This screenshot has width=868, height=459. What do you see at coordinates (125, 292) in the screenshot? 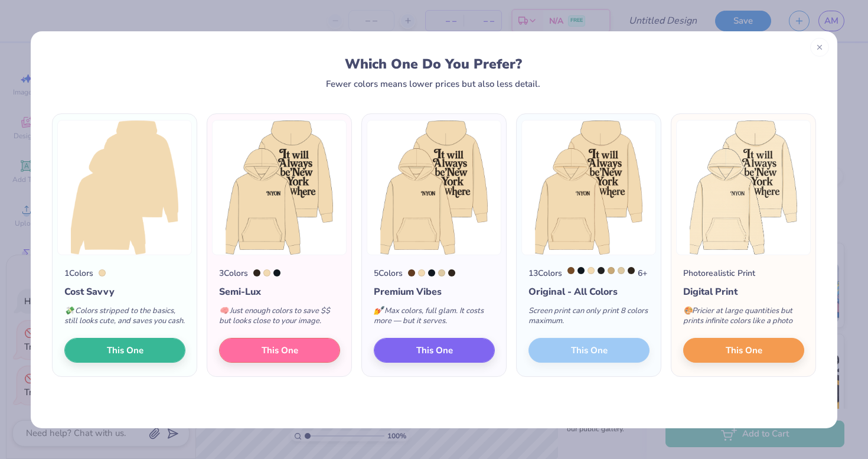
I see `div: Cost Savvy` at bounding box center [125, 292].